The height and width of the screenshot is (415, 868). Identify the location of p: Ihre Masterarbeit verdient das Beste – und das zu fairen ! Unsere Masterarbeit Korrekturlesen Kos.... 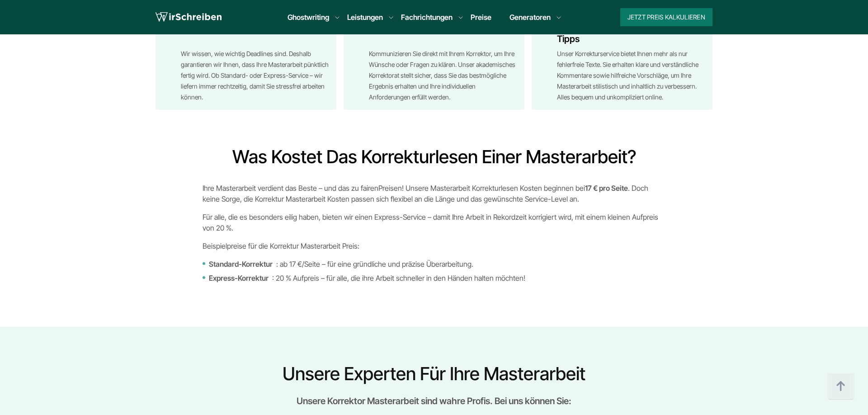
(434, 194).